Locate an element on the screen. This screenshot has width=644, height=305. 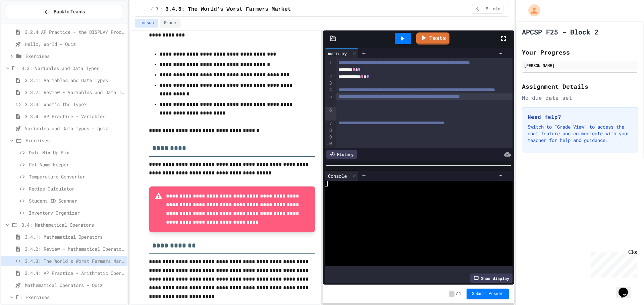
h2: Your Progress is located at coordinates (580, 52).